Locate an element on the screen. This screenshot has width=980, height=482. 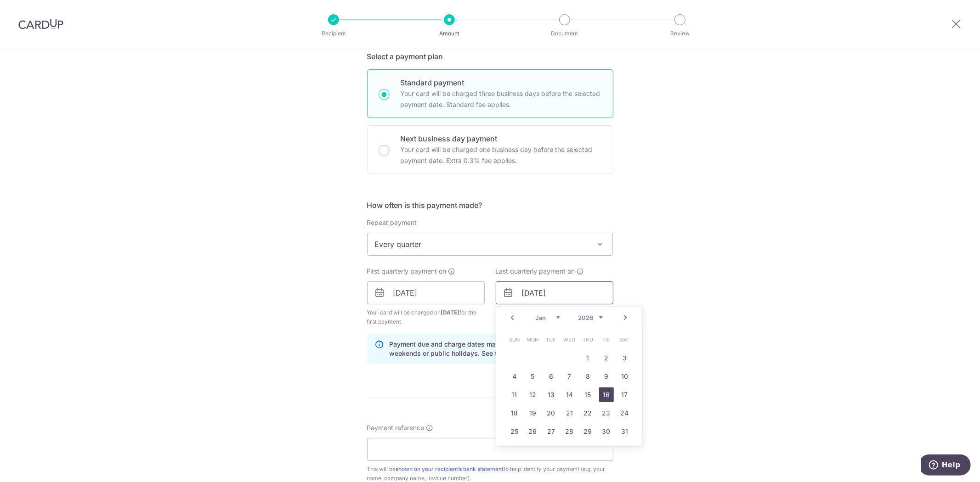
a: 21 is located at coordinates (570, 413).